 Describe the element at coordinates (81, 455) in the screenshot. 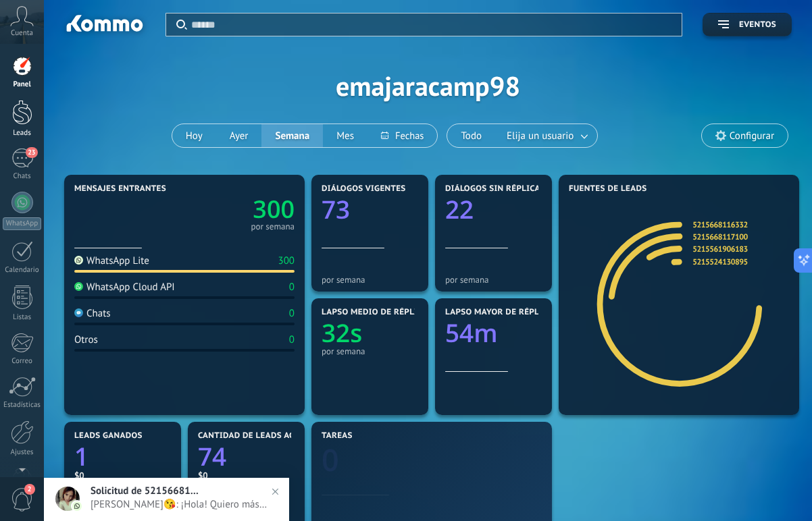

I see `text: 1` at that location.